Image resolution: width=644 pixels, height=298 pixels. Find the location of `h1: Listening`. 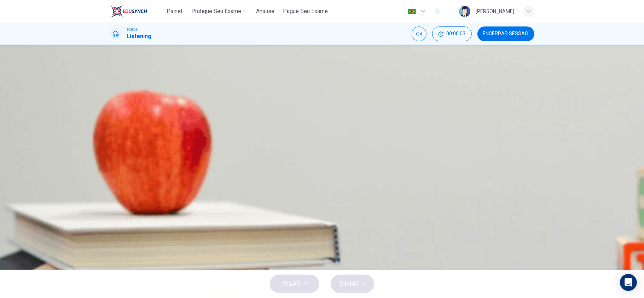

h1: Listening is located at coordinates (139, 36).